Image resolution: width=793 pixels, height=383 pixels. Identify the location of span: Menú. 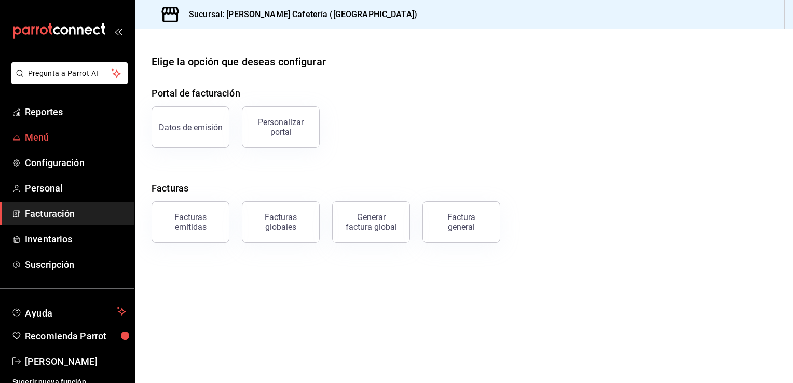
(75, 137).